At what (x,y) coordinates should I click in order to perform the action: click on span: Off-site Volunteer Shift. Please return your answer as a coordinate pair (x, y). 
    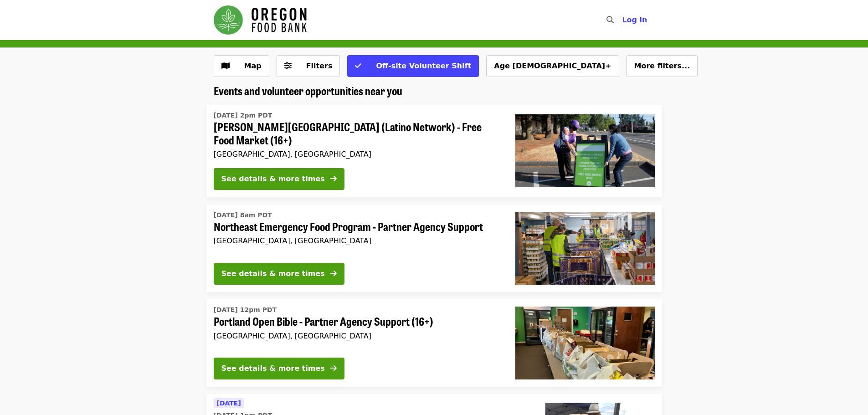
    Looking at the image, I should click on (423, 66).